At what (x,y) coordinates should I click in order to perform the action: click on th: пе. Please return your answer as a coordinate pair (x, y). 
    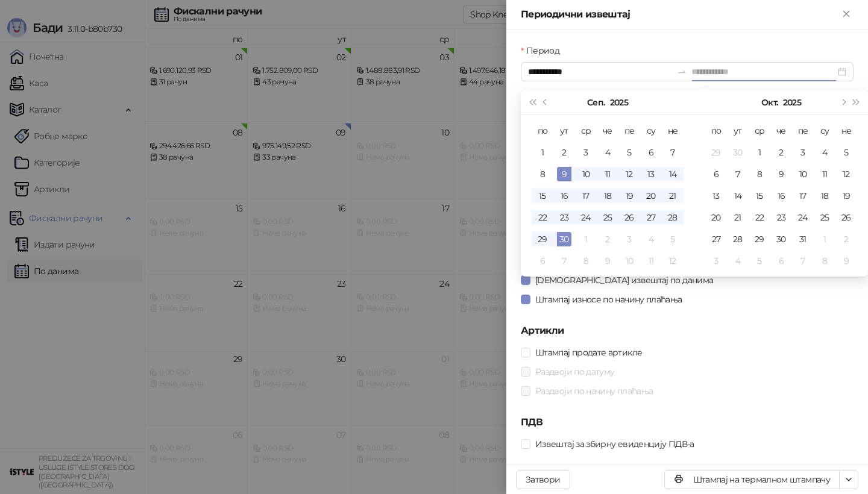
    Looking at the image, I should click on (803, 131).